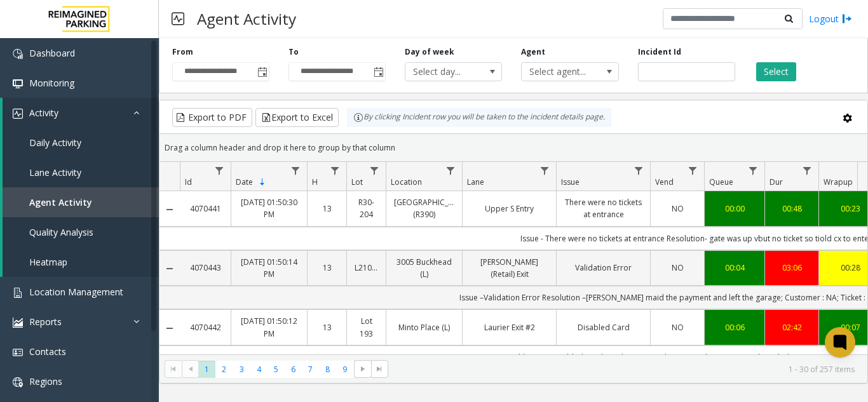 The image size is (868, 402). I want to click on span: Select day..., so click(444, 72).